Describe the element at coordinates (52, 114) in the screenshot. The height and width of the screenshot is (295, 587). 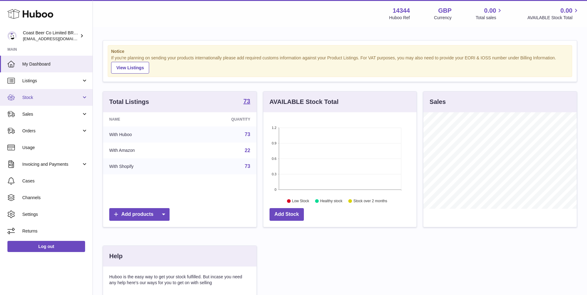
I see `span: Sales` at that location.